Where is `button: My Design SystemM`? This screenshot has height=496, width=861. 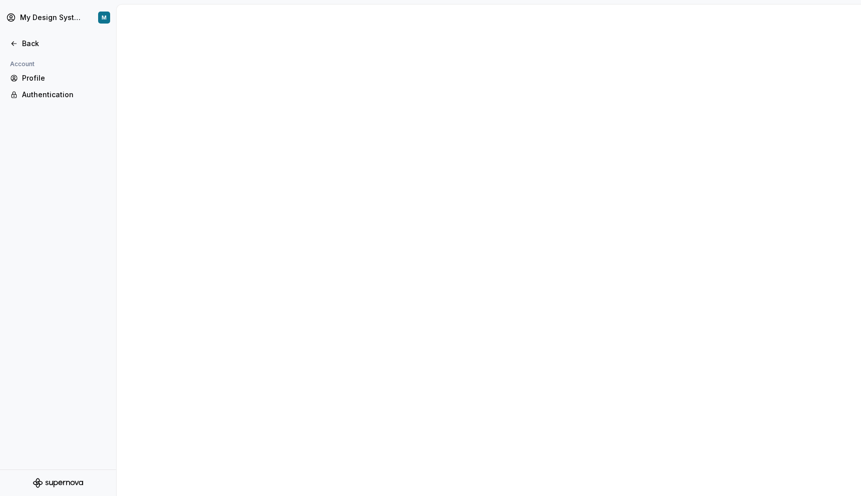 button: My Design SystemM is located at coordinates (58, 18).